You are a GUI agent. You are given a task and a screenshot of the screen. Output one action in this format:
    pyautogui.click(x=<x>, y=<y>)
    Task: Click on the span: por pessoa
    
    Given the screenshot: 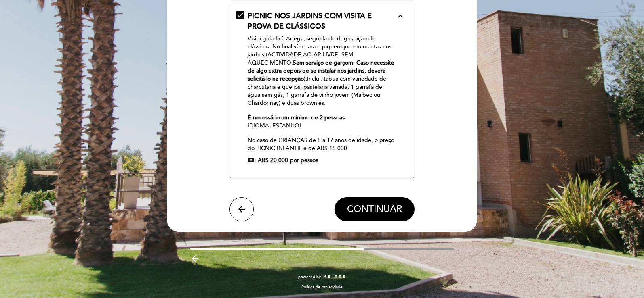 What is the action you would take?
    pyautogui.click(x=304, y=161)
    